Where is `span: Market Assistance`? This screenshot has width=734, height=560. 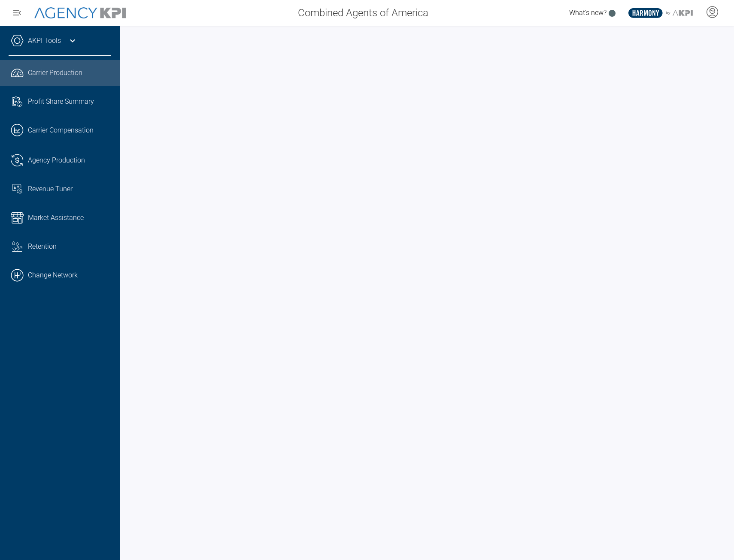 span: Market Assistance is located at coordinates (56, 218).